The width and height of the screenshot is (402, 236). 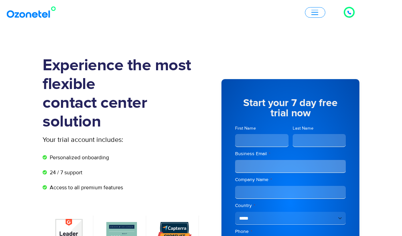 What do you see at coordinates (291, 180) in the screenshot?
I see `label: Company Name` at bounding box center [291, 180].